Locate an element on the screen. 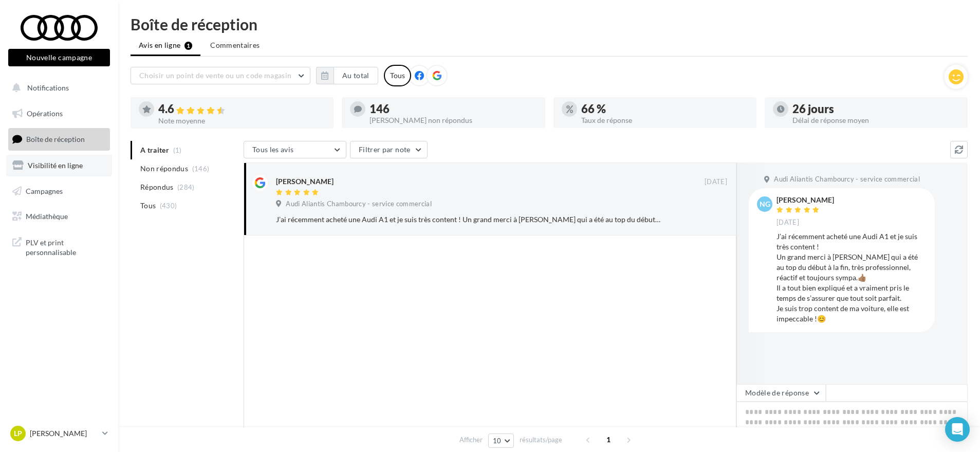 The image size is (980, 452). span: Afficher is located at coordinates (470, 439).